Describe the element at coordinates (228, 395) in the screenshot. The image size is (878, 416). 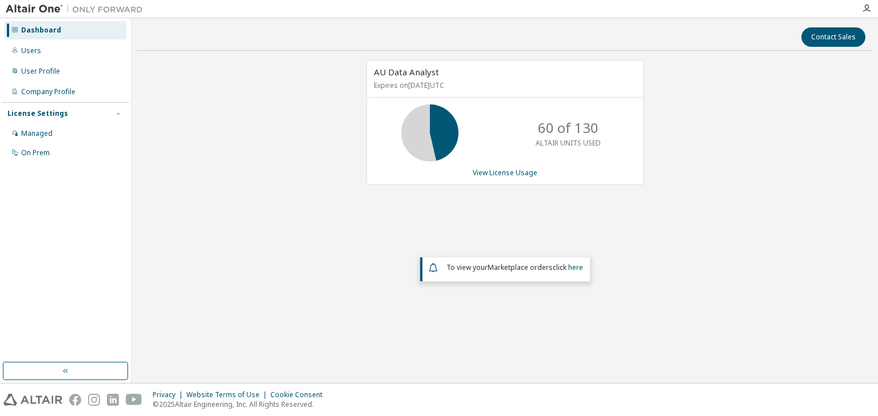
I see `div: Website Terms of Use` at that location.